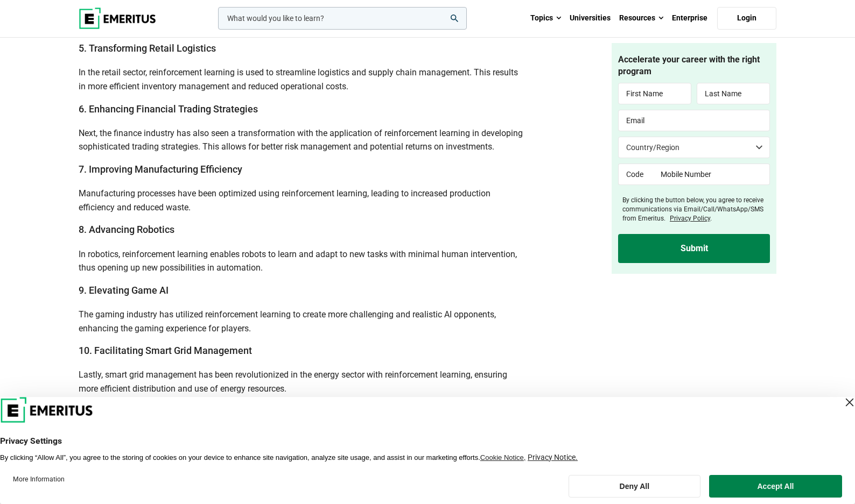  What do you see at coordinates (161, 169) in the screenshot?
I see `b: 7. Improving Manufacturing Efficiency` at bounding box center [161, 169].